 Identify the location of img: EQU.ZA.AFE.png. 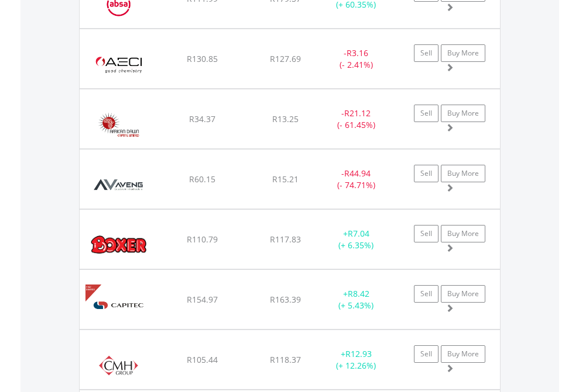
(118, 64).